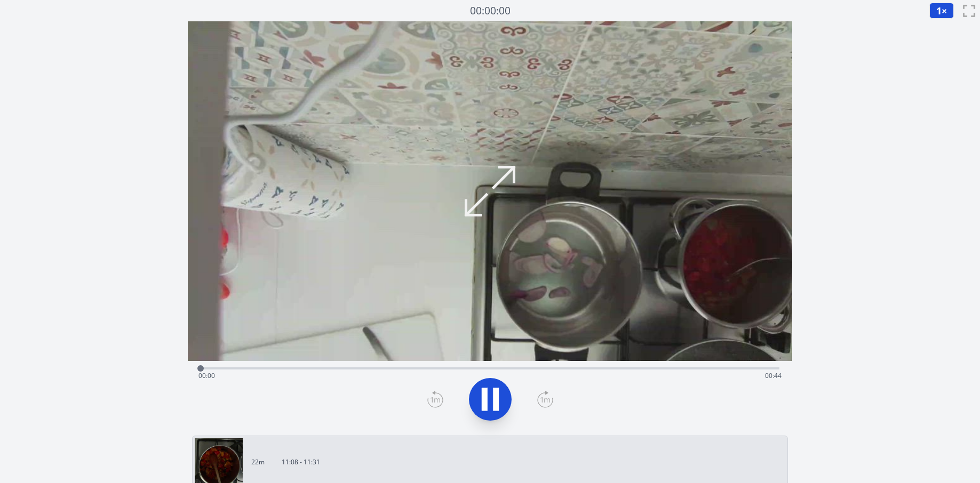 The width and height of the screenshot is (980, 483). I want to click on a: 00:00:00, so click(490, 11).